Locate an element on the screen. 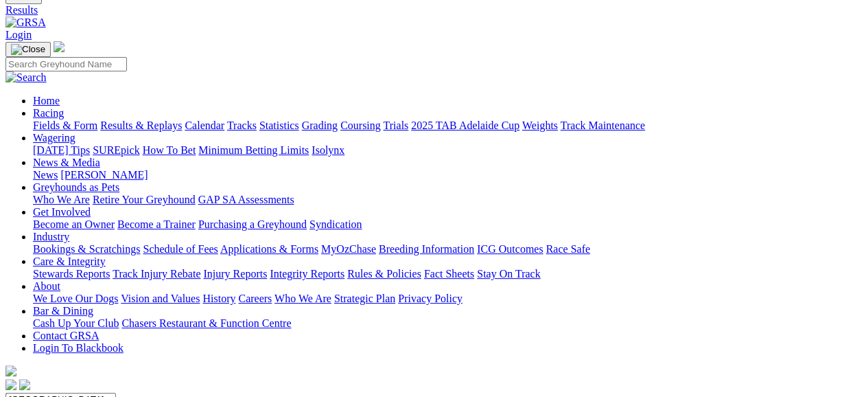 Image resolution: width=868 pixels, height=397 pixels. a: Strategic Plan is located at coordinates (364, 298).